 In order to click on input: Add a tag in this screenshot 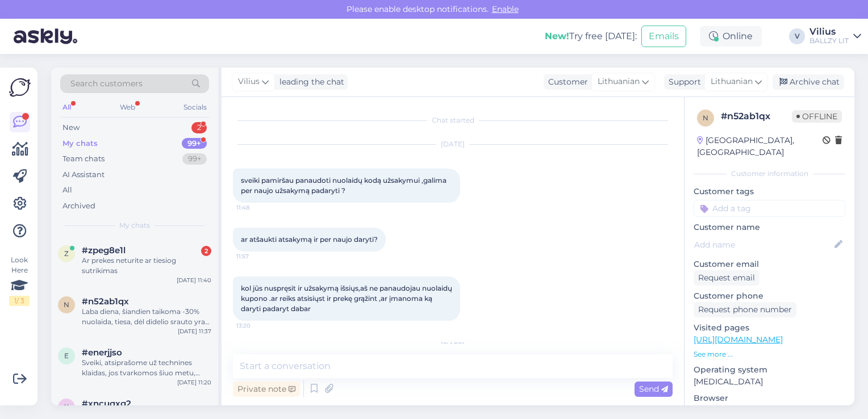, I will do `click(769, 208)`.